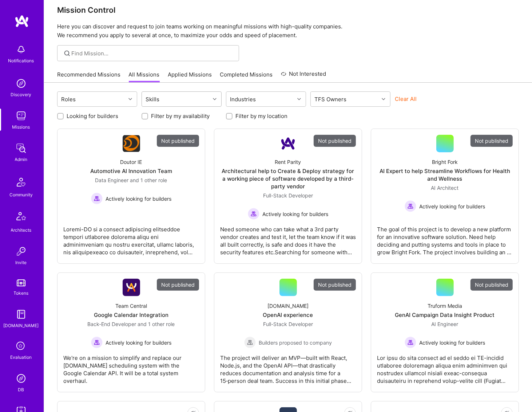 The height and width of the screenshot is (412, 532). What do you see at coordinates (88, 76) in the screenshot?
I see `a: Recommended Missions` at bounding box center [88, 76].